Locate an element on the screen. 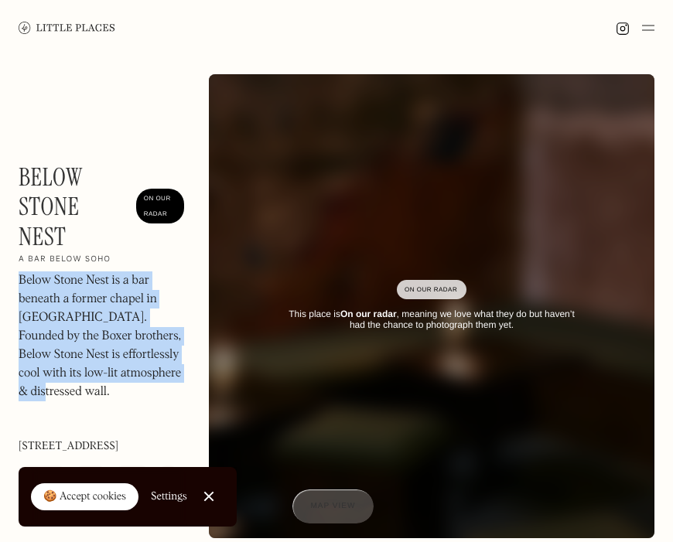 The width and height of the screenshot is (673, 542). h2: A bar below Soho is located at coordinates (64, 261).